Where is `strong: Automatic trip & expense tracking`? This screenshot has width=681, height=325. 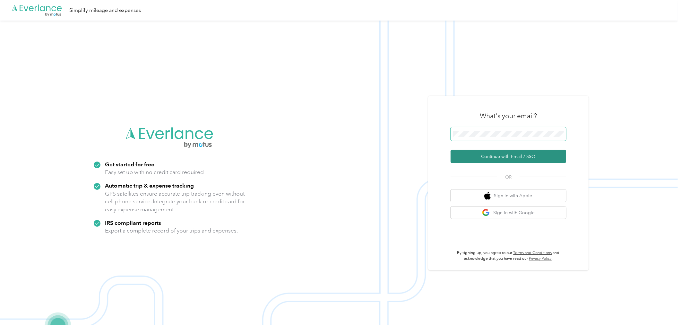
strong: Automatic trip & expense tracking is located at coordinates (149, 185).